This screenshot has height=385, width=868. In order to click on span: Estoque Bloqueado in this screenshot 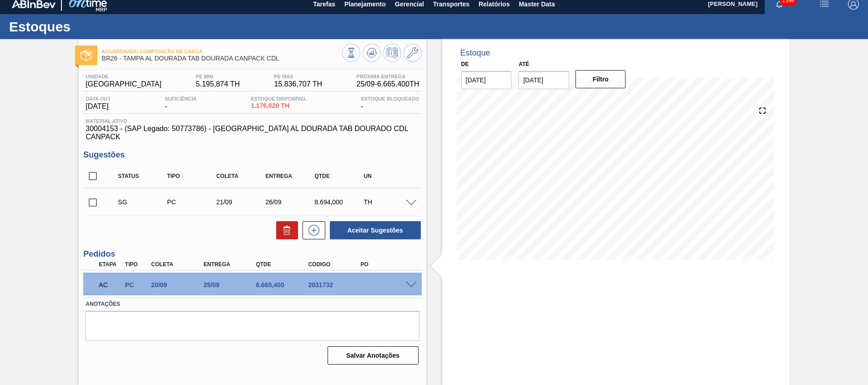, I will do `click(390, 99)`.